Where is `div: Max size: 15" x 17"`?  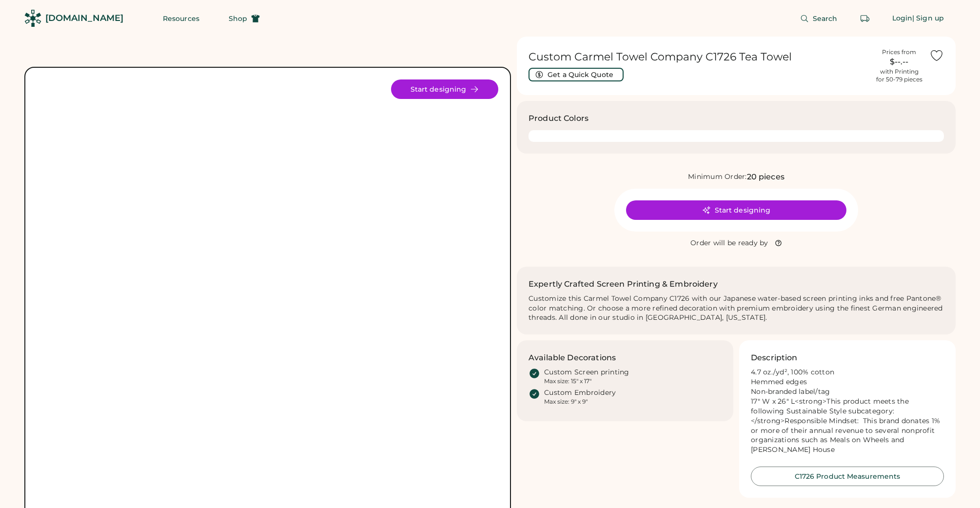
div: Max size: 15" x 17" is located at coordinates (568, 382).